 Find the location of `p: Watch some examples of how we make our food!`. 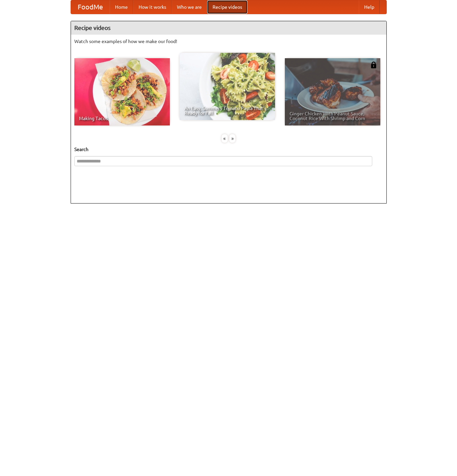

p: Watch some examples of how we make our food! is located at coordinates (228, 41).